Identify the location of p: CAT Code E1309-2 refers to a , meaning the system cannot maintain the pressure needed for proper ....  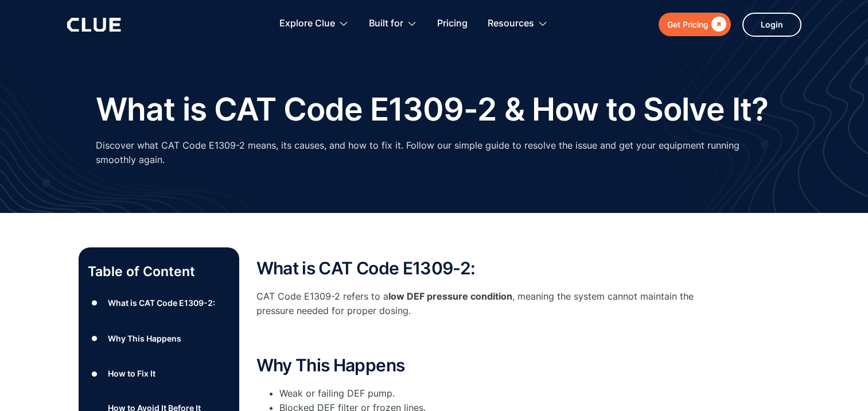
(486, 304).